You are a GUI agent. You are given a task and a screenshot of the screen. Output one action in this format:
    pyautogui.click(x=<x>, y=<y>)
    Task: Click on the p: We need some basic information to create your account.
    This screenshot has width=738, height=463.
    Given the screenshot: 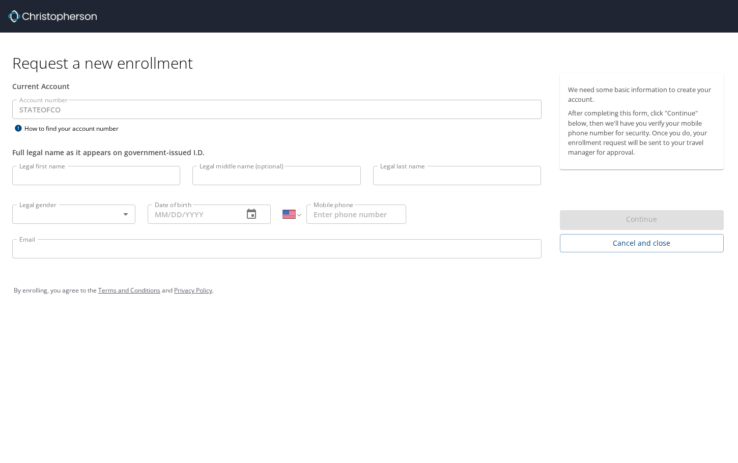 What is the action you would take?
    pyautogui.click(x=642, y=95)
    